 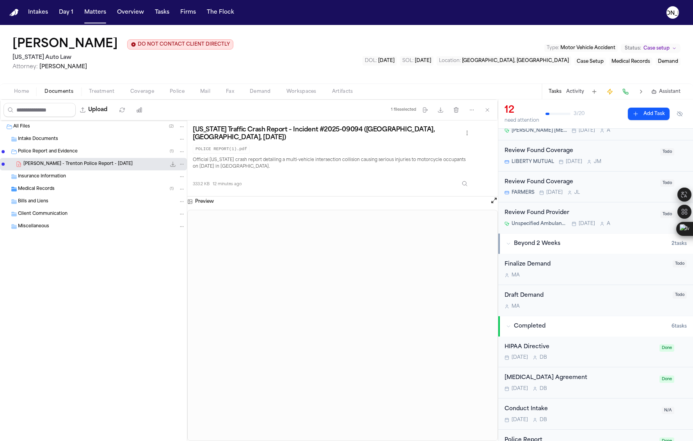 I want to click on button: Completed6tasks, so click(x=596, y=327).